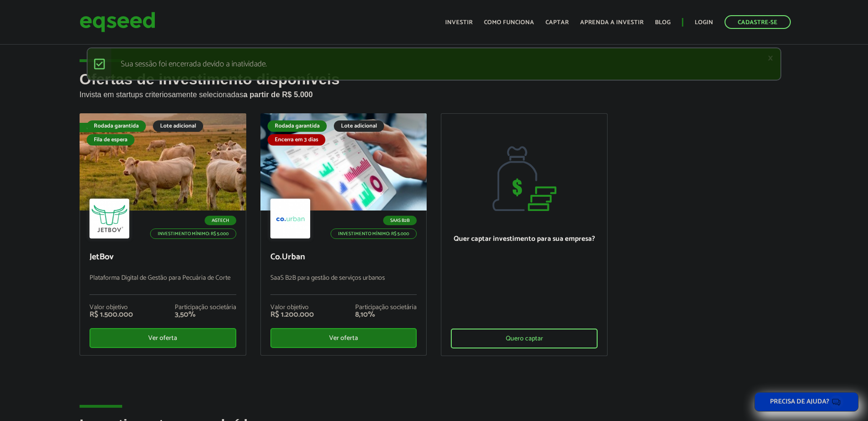 The image size is (868, 421). Describe the element at coordinates (458, 22) in the screenshot. I see `a: Investir` at that location.